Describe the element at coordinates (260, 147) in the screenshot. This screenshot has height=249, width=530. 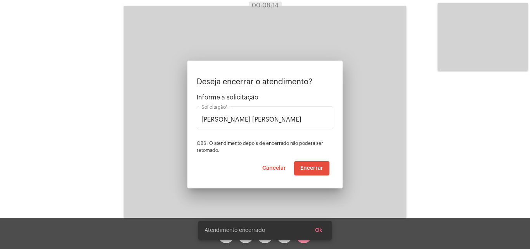
I see `span: OBS: O atendimento depois de encerrado não poderá ser retomado.` at that location.